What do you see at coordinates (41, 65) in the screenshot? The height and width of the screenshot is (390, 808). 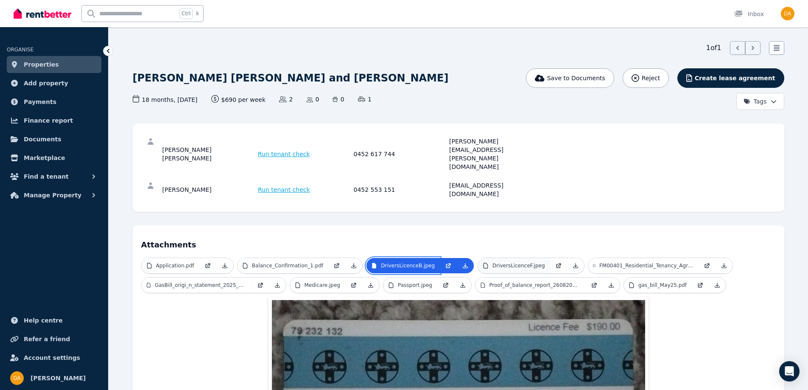 I see `span: Properties` at bounding box center [41, 65].